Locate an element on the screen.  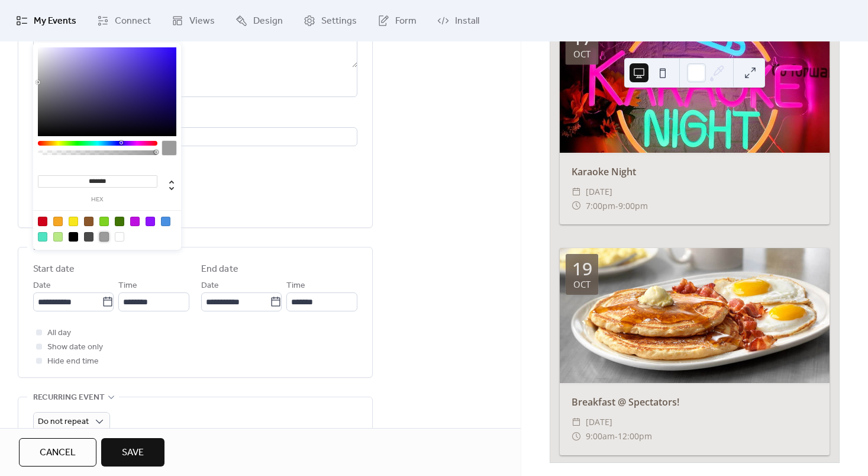
div: #8B572A is located at coordinates (89, 222).